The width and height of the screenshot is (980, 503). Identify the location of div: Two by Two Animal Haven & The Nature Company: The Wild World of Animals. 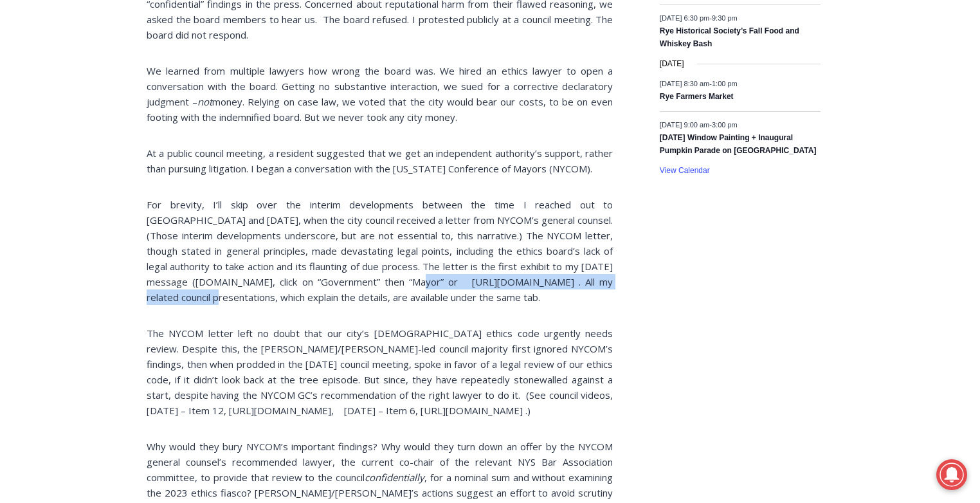
(157, 78).